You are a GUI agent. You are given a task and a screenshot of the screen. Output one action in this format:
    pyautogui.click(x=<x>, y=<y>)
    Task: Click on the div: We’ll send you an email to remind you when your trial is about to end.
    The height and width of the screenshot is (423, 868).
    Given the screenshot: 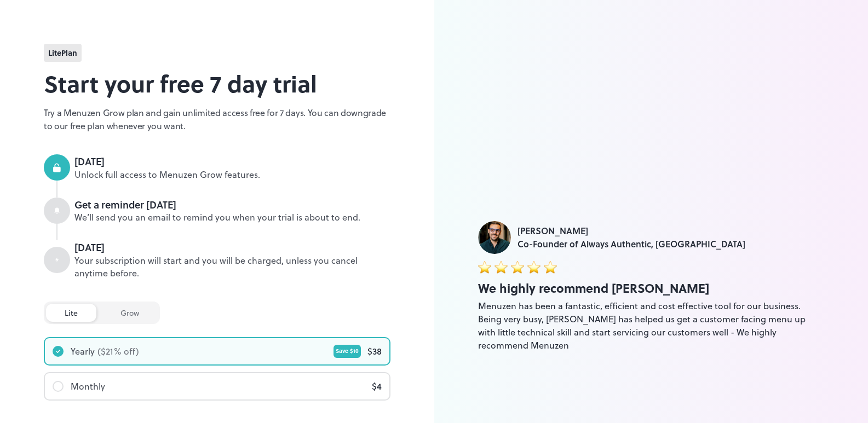 What is the action you would take?
    pyautogui.click(x=232, y=217)
    